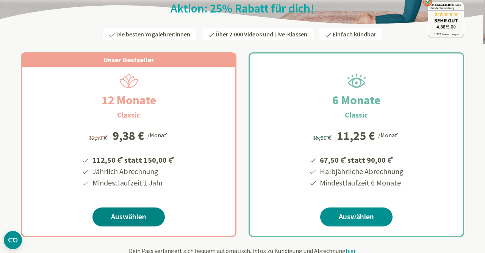  What do you see at coordinates (356, 100) in the screenshot?
I see `h2: 6 Monate` at bounding box center [356, 100].